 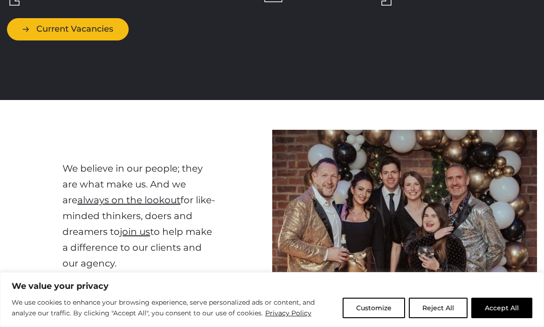 What do you see at coordinates (139, 216) in the screenshot?
I see `p: We believe in our people; they are what make us. And we are for like-minded thinkers, doers and d...` at bounding box center [139, 216].